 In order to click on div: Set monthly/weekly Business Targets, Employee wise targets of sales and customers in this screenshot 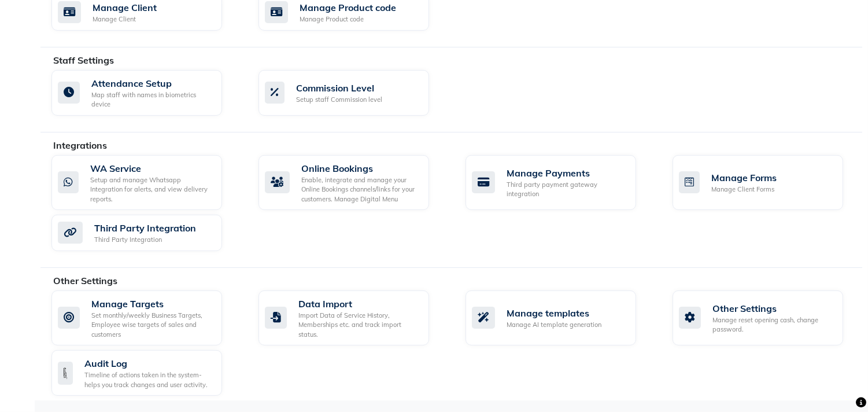, I will do `click(152, 325)`.